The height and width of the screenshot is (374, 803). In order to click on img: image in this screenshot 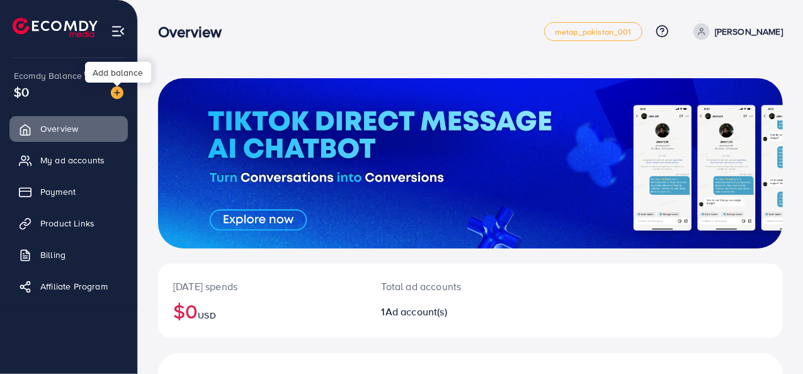, I will do `click(117, 93)`.